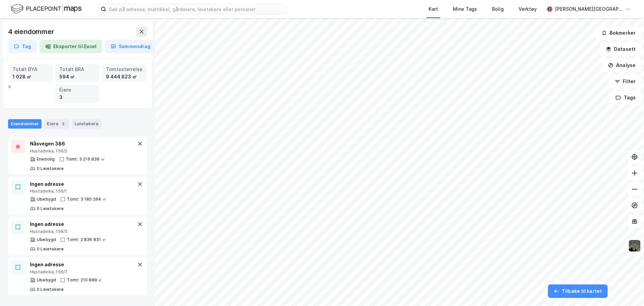 The image size is (644, 306). I want to click on div: Mine Tags, so click(465, 9).